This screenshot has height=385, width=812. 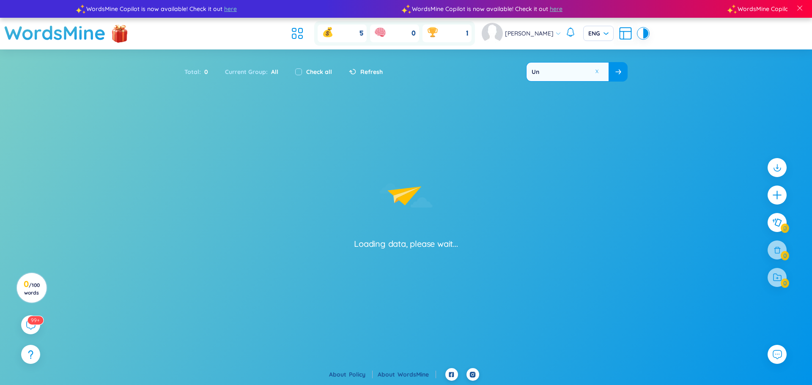 What do you see at coordinates (319, 72) in the screenshot?
I see `label: Check all` at bounding box center [319, 72].